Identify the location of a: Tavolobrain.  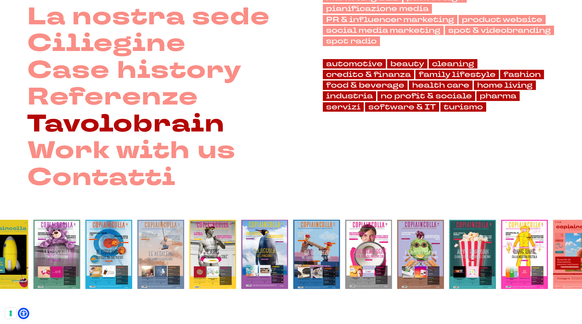
(126, 124).